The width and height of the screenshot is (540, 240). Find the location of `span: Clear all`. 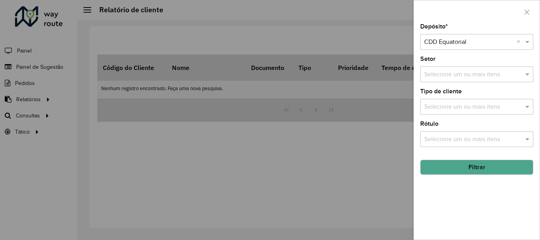

span: Clear all is located at coordinates (519, 42).